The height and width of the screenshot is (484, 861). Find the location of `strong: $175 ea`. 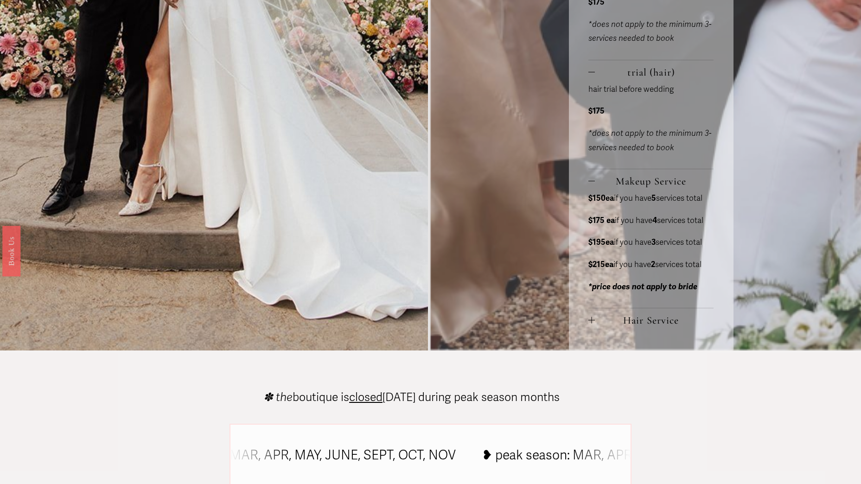

strong: $175 ea is located at coordinates (602, 220).